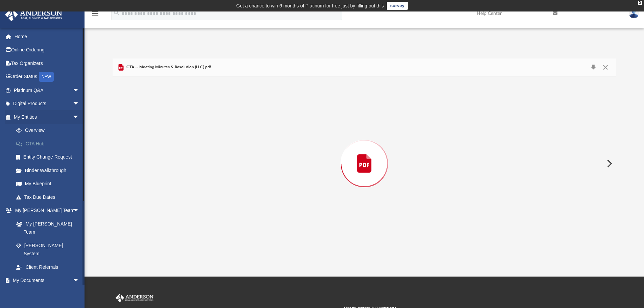 The image size is (644, 308). I want to click on a: My Blueprint, so click(47, 184).